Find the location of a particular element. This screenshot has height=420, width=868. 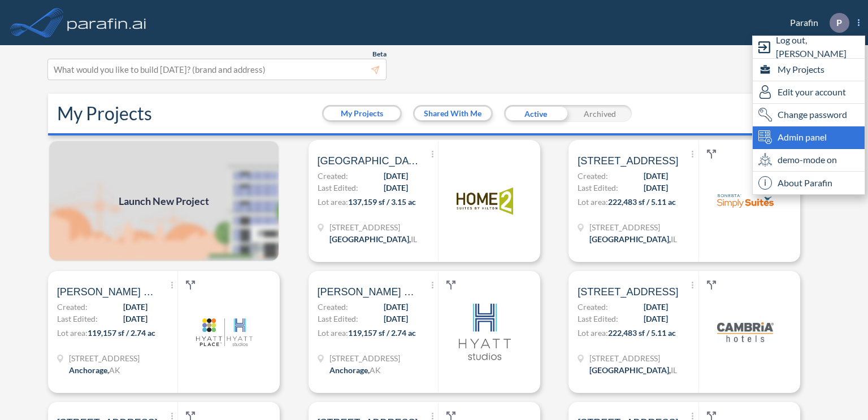

div: My Projects is located at coordinates (809, 70).